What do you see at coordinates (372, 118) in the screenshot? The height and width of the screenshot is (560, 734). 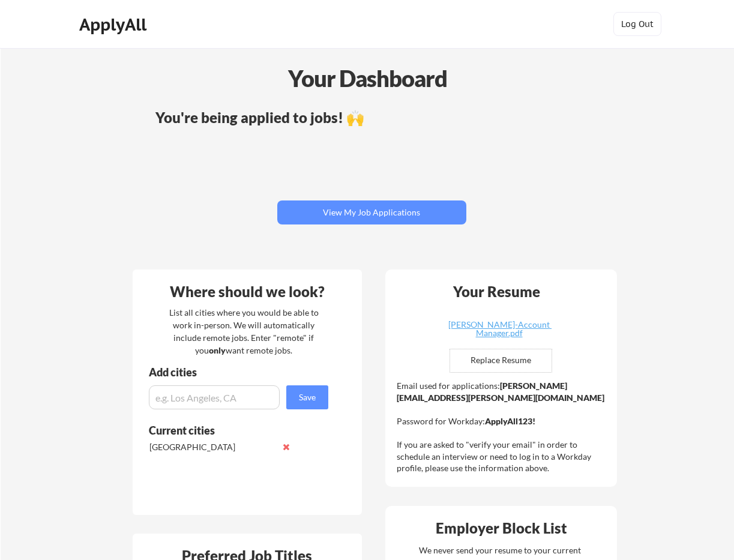 I see `div: You're being applied to jobs! 🙌` at bounding box center [372, 118].